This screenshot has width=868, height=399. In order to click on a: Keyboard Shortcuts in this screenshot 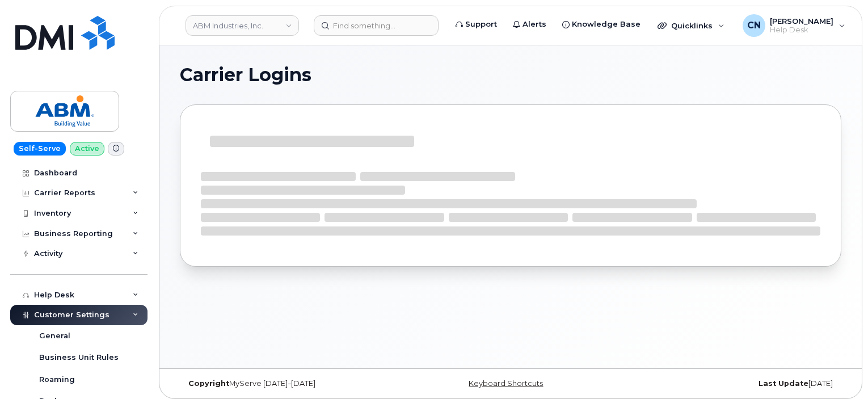, I will do `click(505, 383)`.